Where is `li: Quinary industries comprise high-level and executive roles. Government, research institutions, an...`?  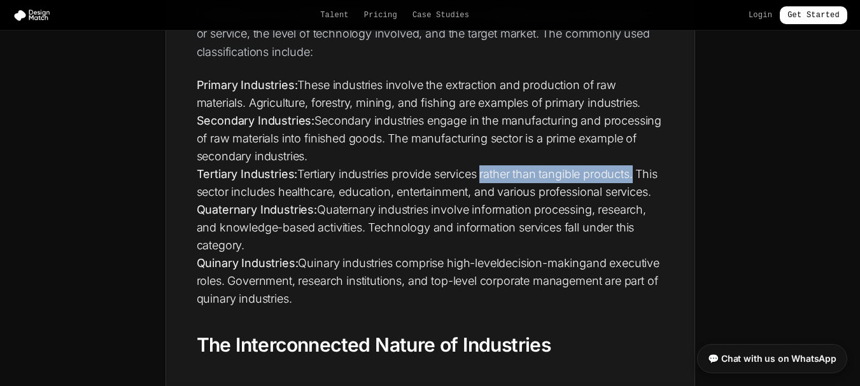
li: Quinary industries comprise high-level and executive roles. Government, research institutions, an... is located at coordinates (430, 281).